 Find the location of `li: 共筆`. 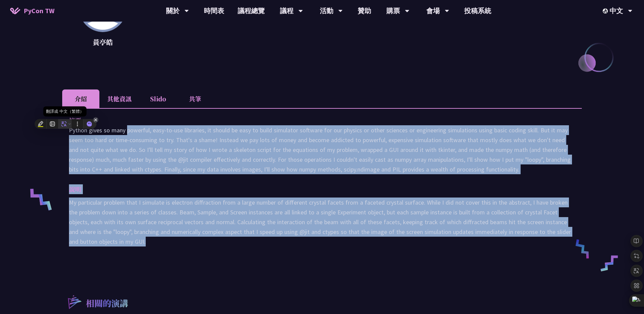

li: 共筆 is located at coordinates (195, 99).